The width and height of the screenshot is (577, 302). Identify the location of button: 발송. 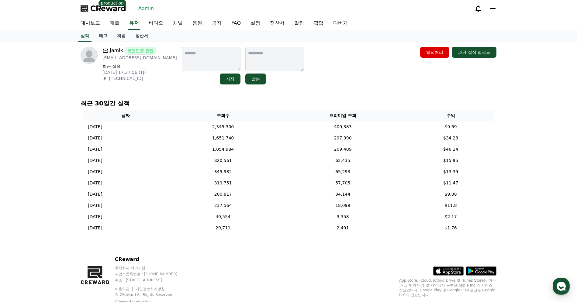
(256, 79).